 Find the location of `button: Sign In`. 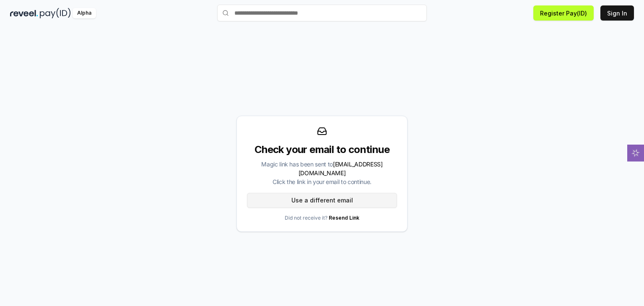

button: Sign In is located at coordinates (617, 13).